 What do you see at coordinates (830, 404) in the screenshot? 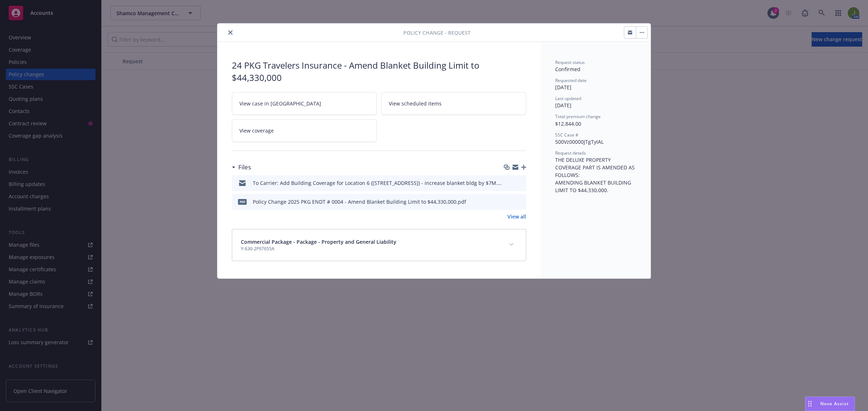
I see `button: Nova Assist` at bounding box center [830, 404].